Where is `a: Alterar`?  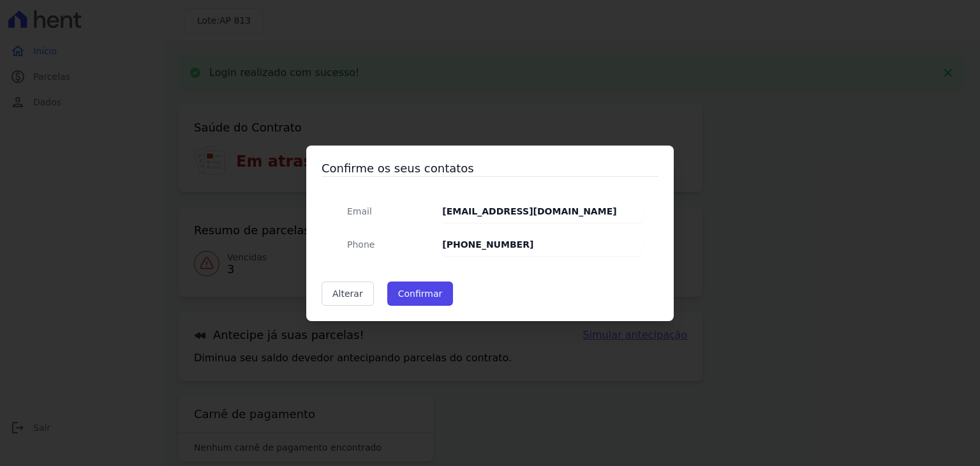
a: Alterar is located at coordinates (348, 294).